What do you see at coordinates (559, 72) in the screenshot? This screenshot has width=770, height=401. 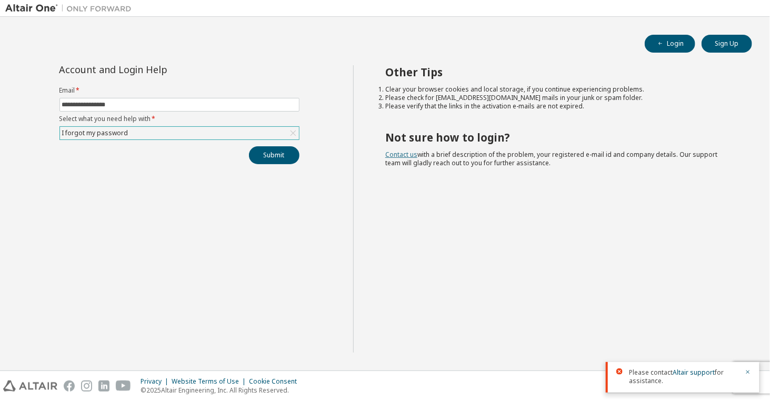 I see `h2: Other Tips` at bounding box center [559, 72].